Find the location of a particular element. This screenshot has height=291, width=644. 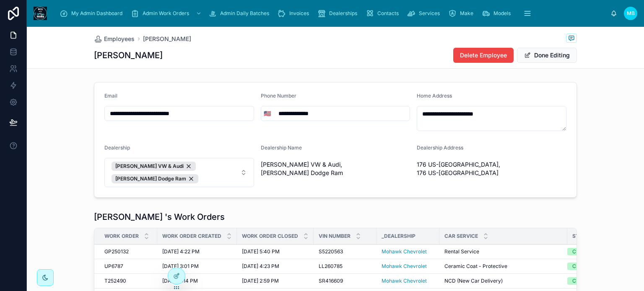

a: S5220563 is located at coordinates (345, 252).